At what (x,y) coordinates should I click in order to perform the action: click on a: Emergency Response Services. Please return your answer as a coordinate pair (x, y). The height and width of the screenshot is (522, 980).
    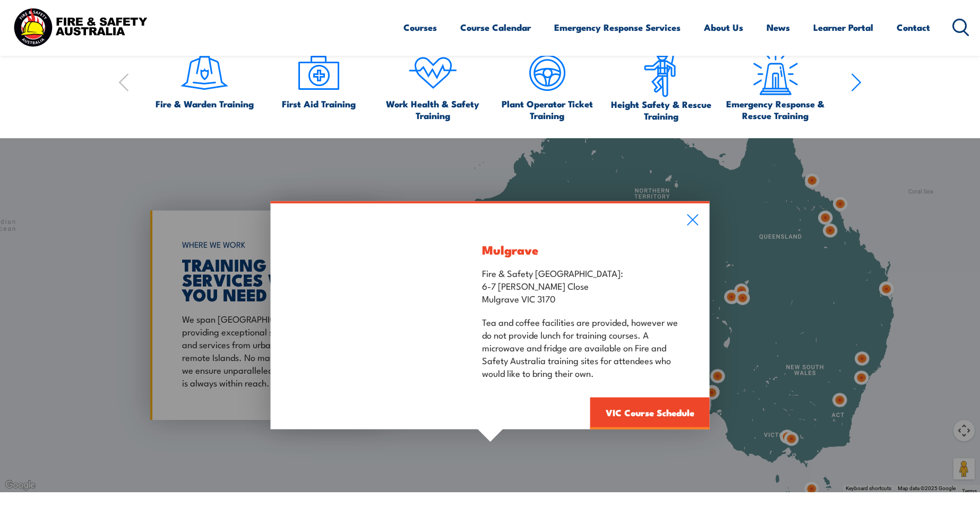
    Looking at the image, I should click on (618, 27).